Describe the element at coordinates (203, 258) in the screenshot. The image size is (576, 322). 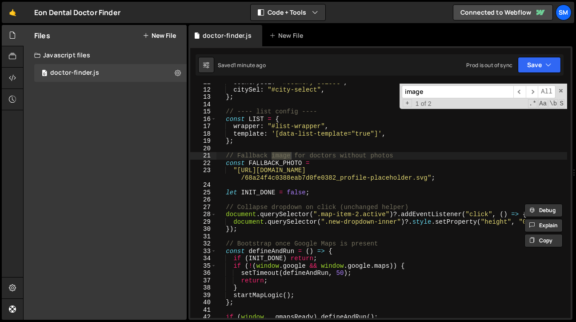
I see `div: 34` at that location.